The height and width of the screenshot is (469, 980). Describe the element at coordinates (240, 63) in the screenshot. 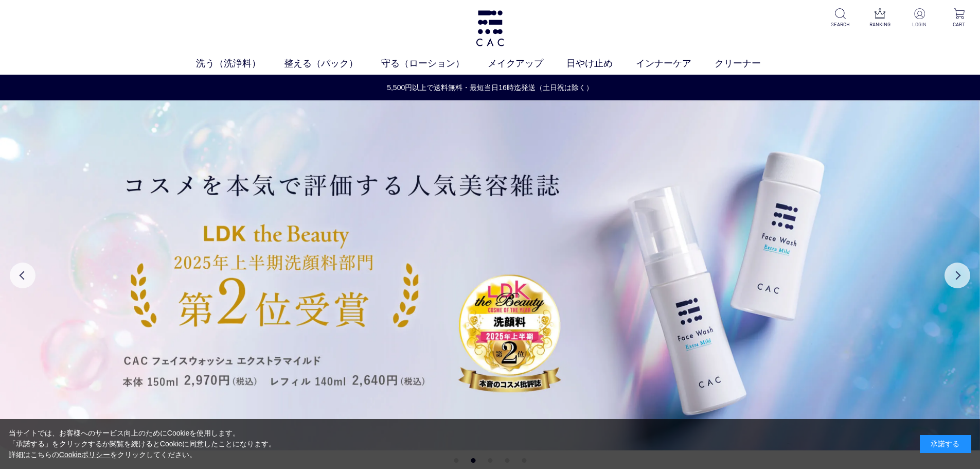

I see `a: 洗う（洗浄料）` at that location.